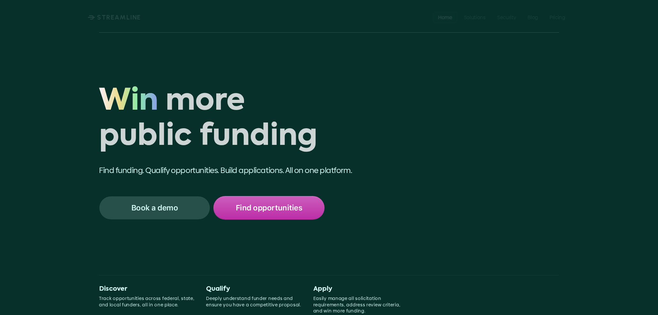 The width and height of the screenshot is (658, 315). What do you see at coordinates (245, 170) in the screenshot?
I see `p: Find funding. Qualify opportunities. Build applications. All on one platform.` at bounding box center [245, 170].